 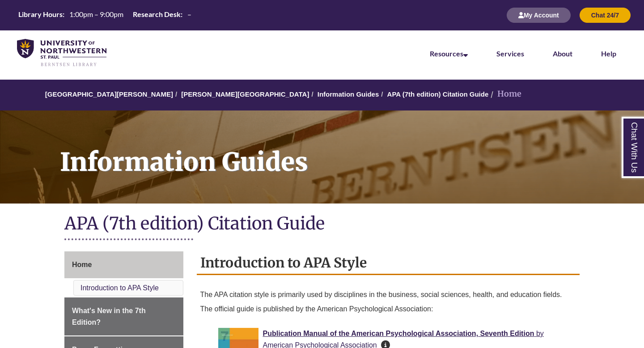 I want to click on span: by, so click(x=540, y=333).